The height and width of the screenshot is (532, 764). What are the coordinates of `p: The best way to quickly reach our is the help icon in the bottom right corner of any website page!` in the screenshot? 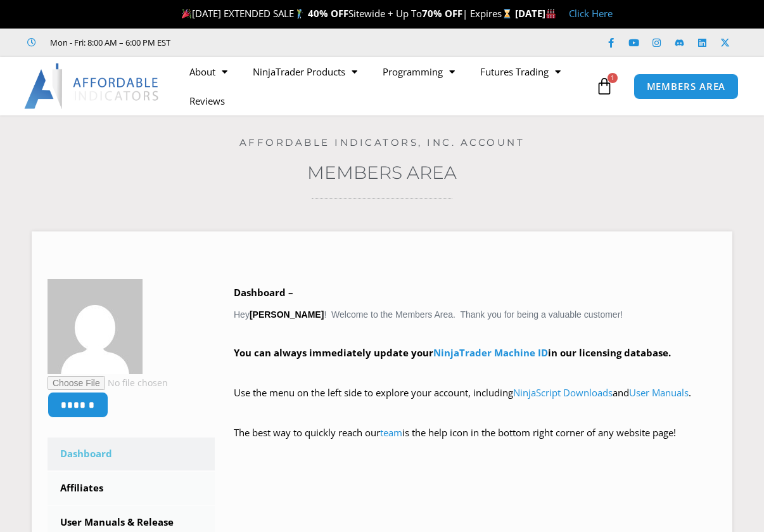 It's located at (476, 442).